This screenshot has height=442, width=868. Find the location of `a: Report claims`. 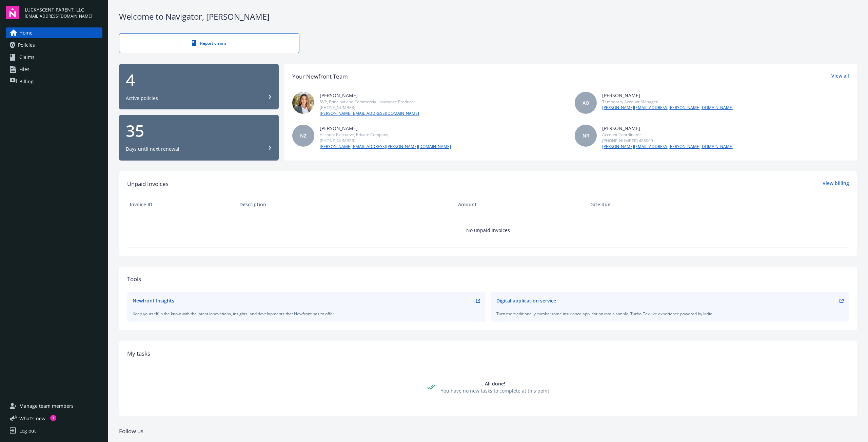

a: Report claims is located at coordinates (209, 43).